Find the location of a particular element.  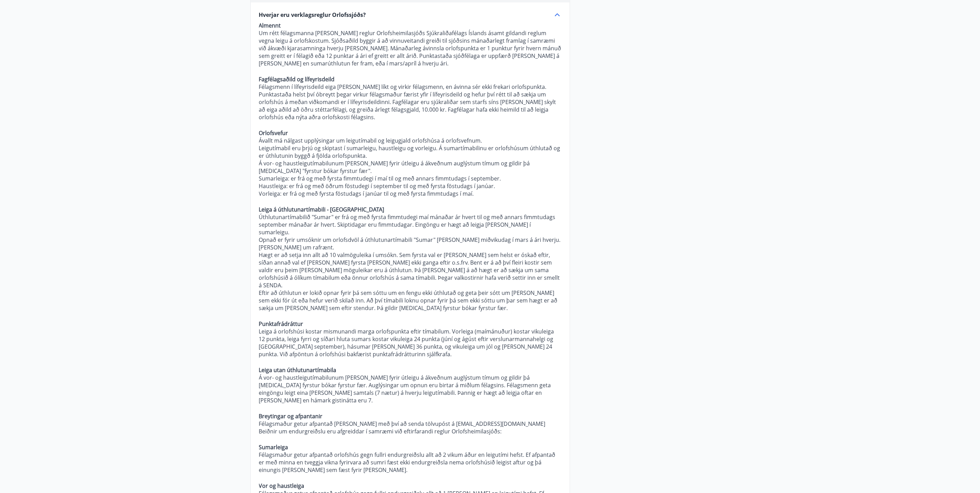

strong: Fagfélagsaðild og lífeyrisdeild is located at coordinates (297, 79).